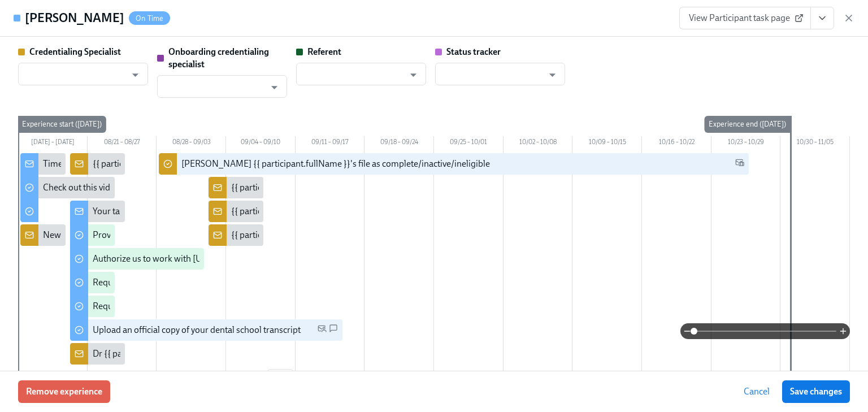  Describe the element at coordinates (75, 52) in the screenshot. I see `strong: Credentialing Specialist` at that location.